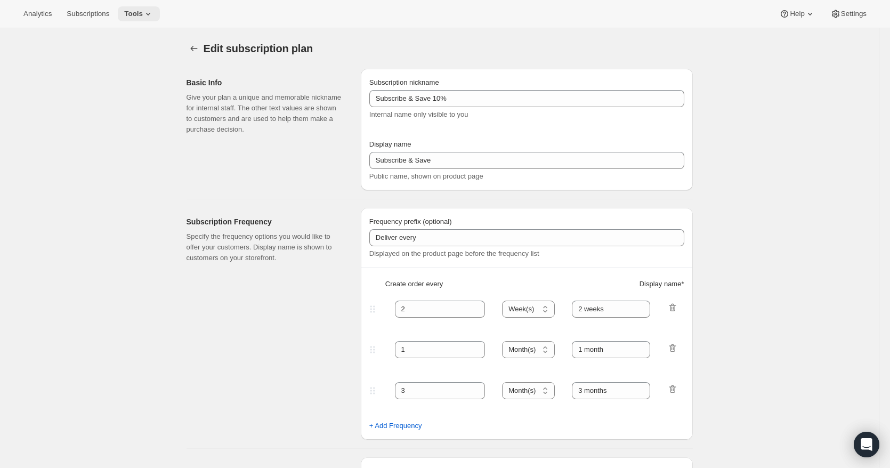 This screenshot has width=890, height=468. What do you see at coordinates (265, 222) in the screenshot?
I see `h2: Subscription Frequency` at bounding box center [265, 222].